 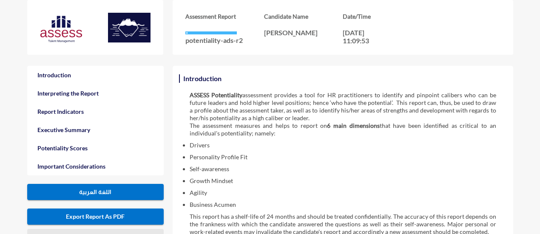 What do you see at coordinates (95, 217) in the screenshot?
I see `button: Export Report As PDF` at bounding box center [95, 217].